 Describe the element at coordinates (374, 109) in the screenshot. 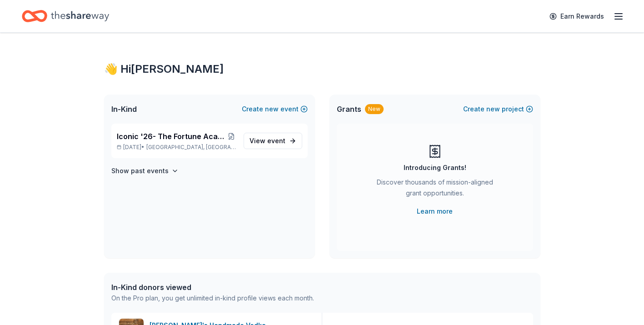

I see `div: New` at that location.